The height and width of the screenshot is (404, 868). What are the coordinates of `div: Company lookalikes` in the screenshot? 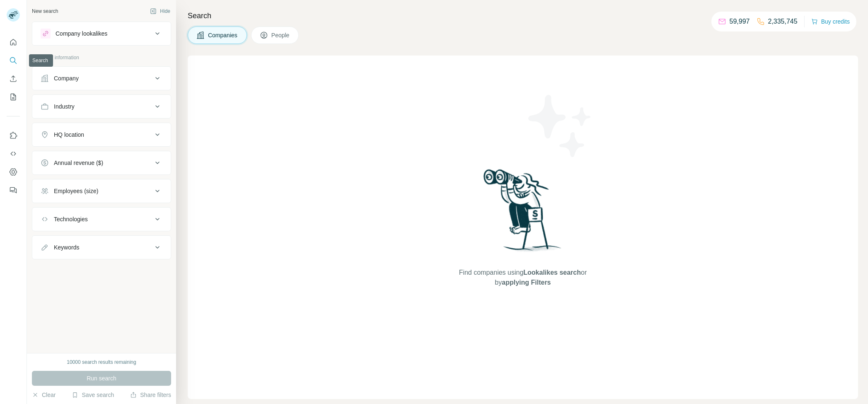 It's located at (81, 34).